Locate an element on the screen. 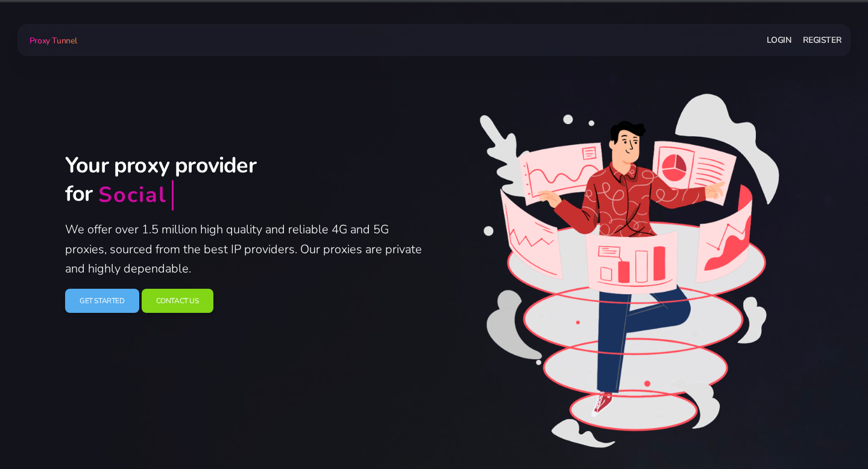 The height and width of the screenshot is (469, 868). div: Social is located at coordinates (132, 195).